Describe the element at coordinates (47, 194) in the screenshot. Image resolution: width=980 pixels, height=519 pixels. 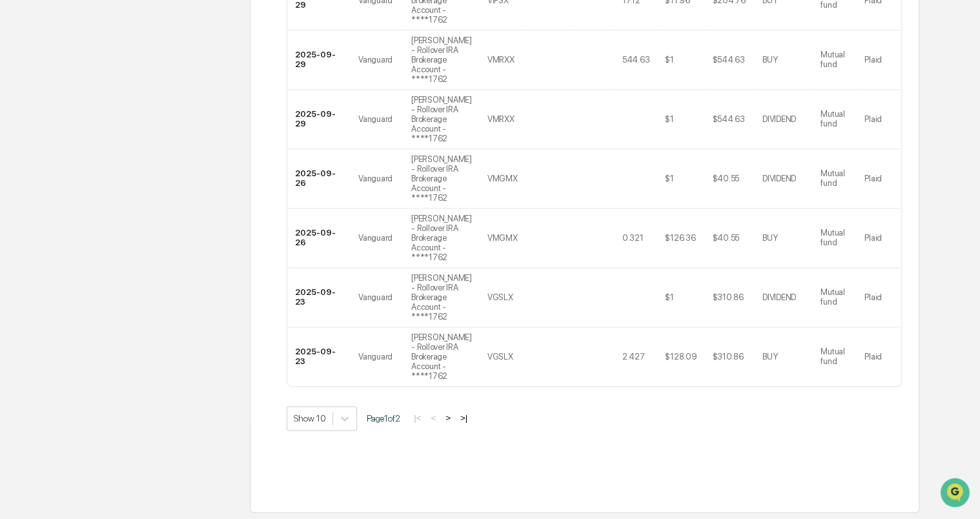
I see `a: 🔎Data Lookup` at that location.